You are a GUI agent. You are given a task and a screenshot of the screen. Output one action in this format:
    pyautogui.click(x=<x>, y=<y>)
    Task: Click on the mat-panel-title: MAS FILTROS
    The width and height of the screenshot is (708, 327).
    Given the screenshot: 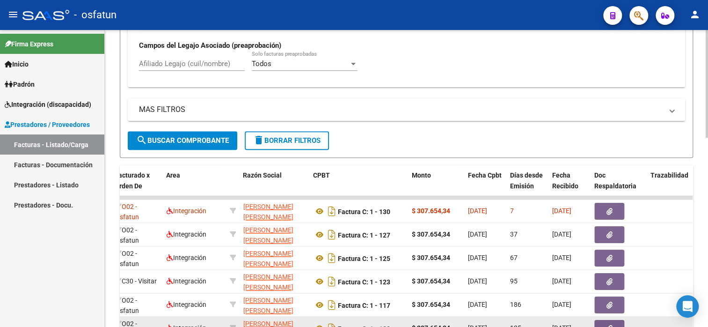 What is the action you would take?
    pyautogui.click(x=401, y=110)
    